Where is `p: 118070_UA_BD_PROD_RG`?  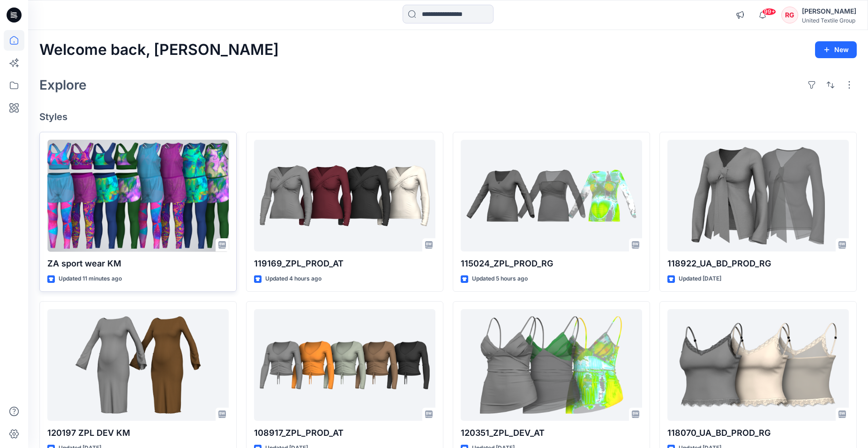 p: 118070_UA_BD_PROD_RG is located at coordinates (758, 433).